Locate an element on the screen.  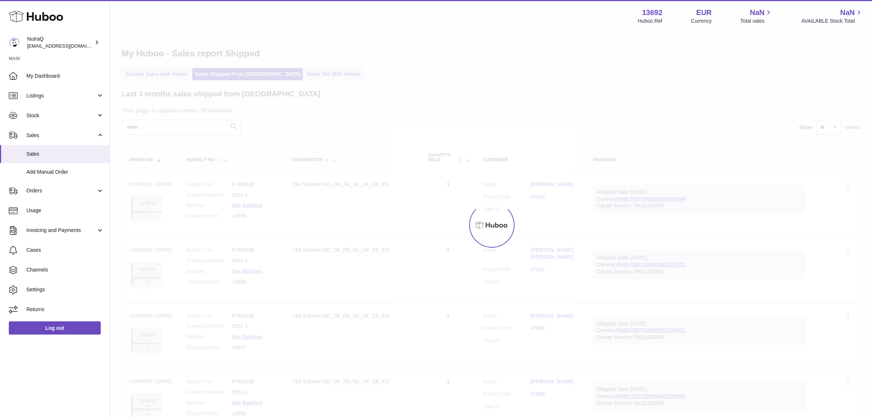
div: NutraQ is located at coordinates (60, 42).